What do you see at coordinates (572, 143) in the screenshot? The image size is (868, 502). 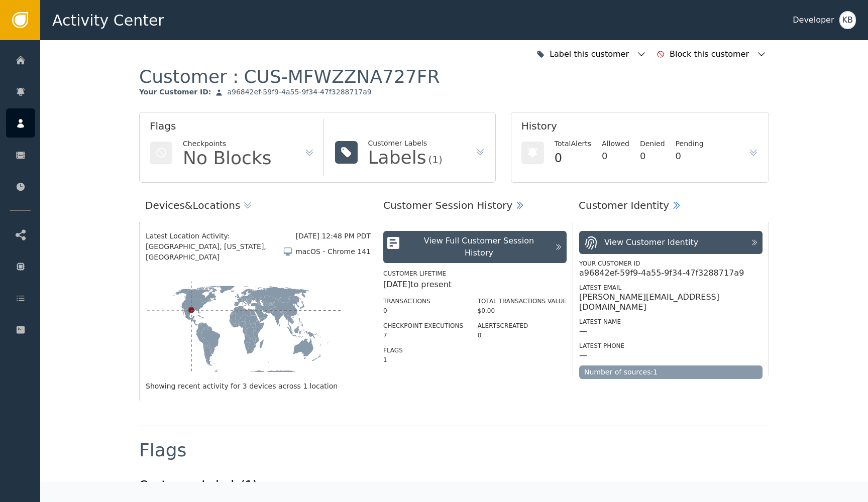 I see `div: Total Alerts` at bounding box center [572, 143].